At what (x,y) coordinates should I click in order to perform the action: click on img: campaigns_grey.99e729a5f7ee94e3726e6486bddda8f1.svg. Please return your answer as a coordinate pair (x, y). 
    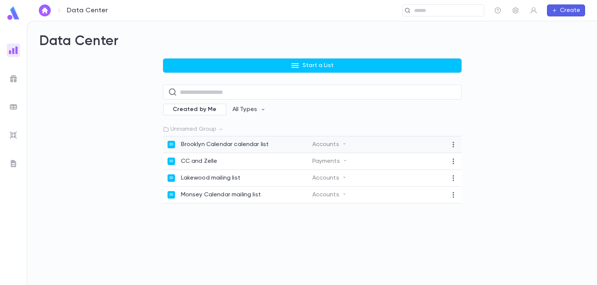
    Looking at the image, I should click on (13, 79).